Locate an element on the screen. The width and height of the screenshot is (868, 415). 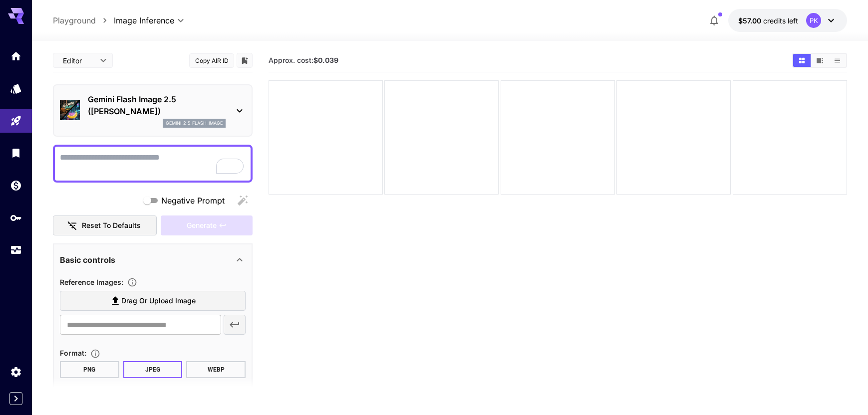
div: Settings is located at coordinates (16, 372).